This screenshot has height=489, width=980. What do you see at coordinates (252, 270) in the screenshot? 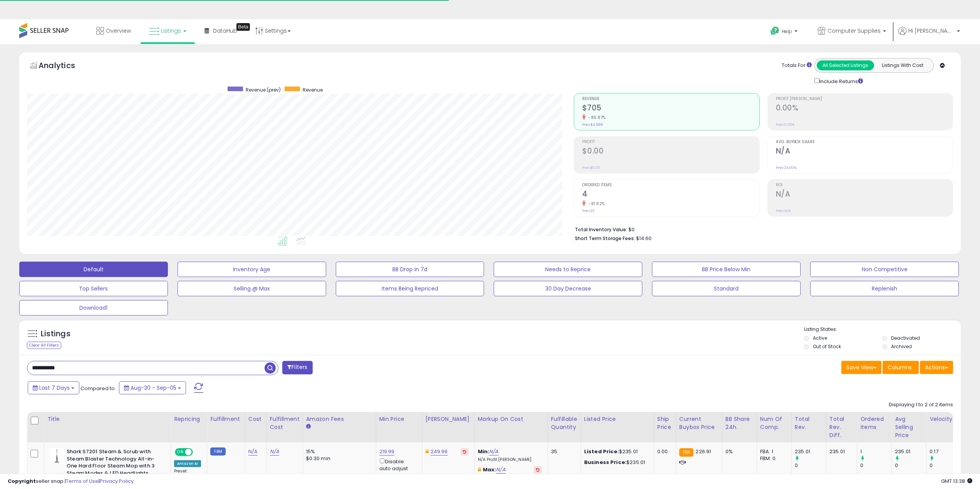
I see `button: Inventory Age` at bounding box center [252, 270].